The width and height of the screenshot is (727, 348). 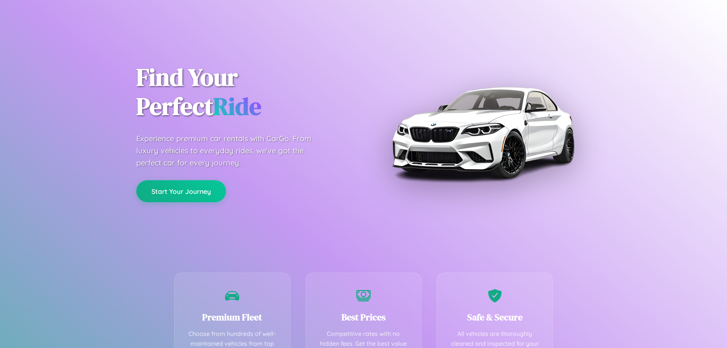 I want to click on button: Start Your Journey, so click(x=181, y=191).